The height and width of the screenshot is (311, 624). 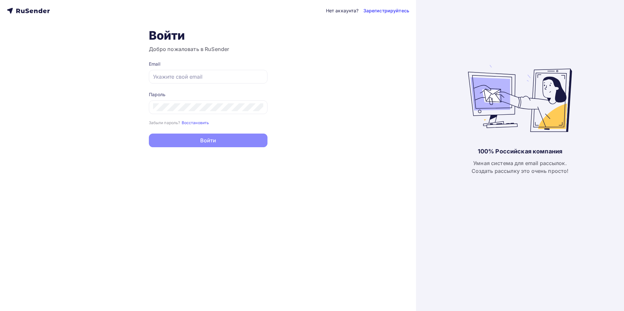 What do you see at coordinates (208, 64) in the screenshot?
I see `div: Email` at bounding box center [208, 64].